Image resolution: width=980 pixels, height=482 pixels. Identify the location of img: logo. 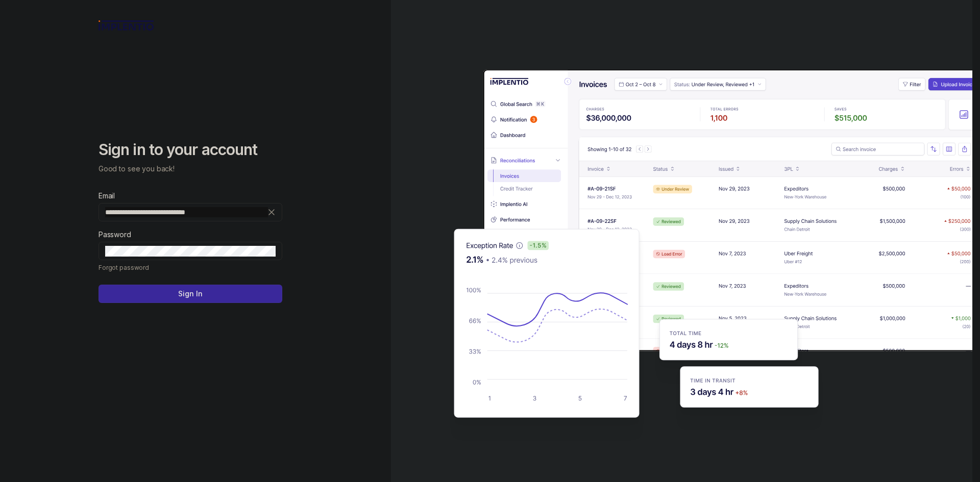
(126, 26).